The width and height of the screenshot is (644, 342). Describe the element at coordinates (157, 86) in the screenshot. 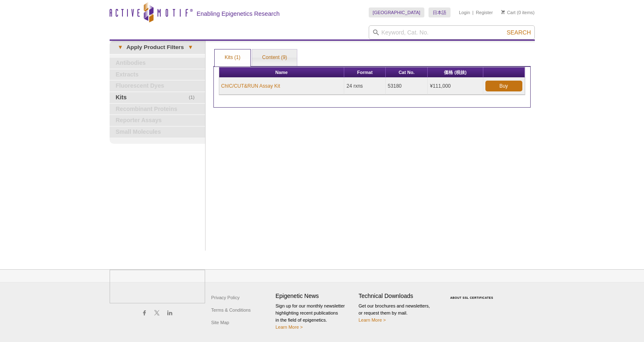

I see `a: Fluorescent Dyes` at that location.